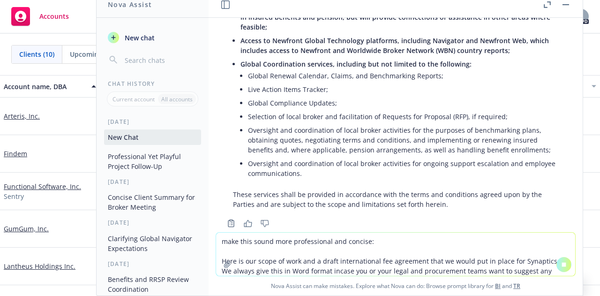  What do you see at coordinates (22, 116) in the screenshot?
I see `a: Arteris, Inc.` at bounding box center [22, 116].